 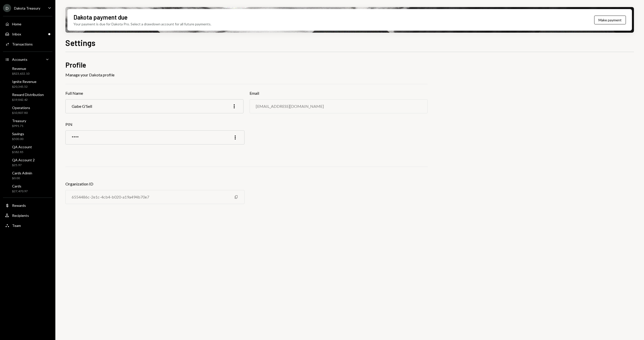 I want to click on h2: Profile, so click(x=247, y=65).